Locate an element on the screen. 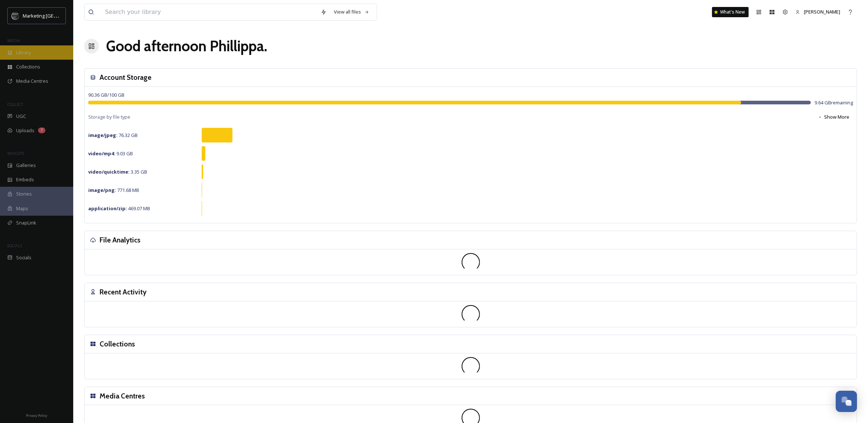 This screenshot has width=868, height=423. strong: application/zip : is located at coordinates (107, 208).